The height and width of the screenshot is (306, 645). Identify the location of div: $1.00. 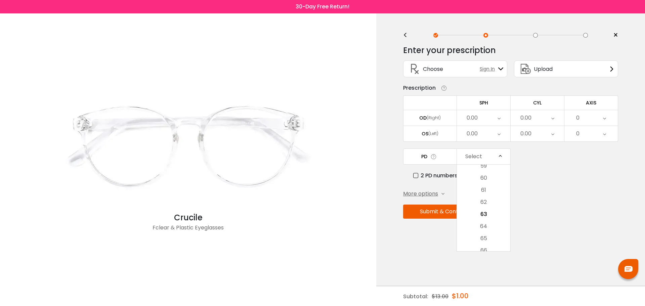
(461, 296).